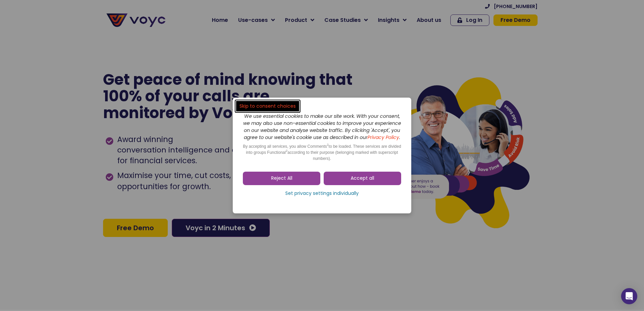  Describe the element at coordinates (363, 179) in the screenshot. I see `a: Accept all` at that location.